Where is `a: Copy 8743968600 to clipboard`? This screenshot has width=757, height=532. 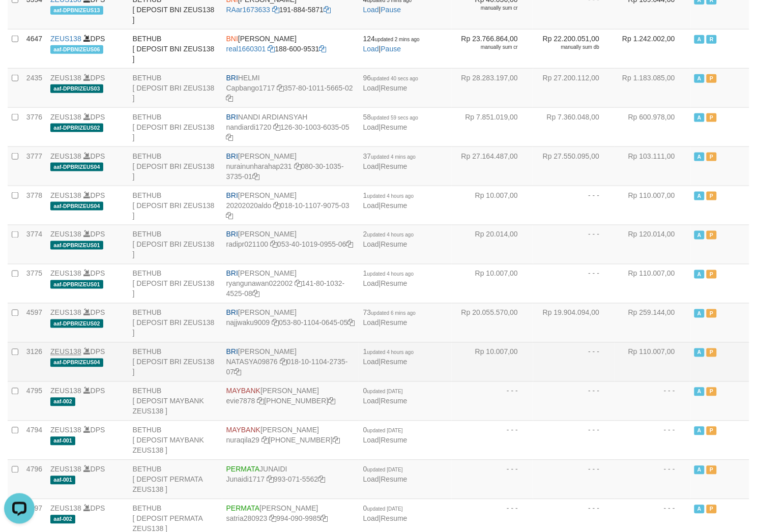
a: Copy 8743968600 to clipboard is located at coordinates (336, 440).